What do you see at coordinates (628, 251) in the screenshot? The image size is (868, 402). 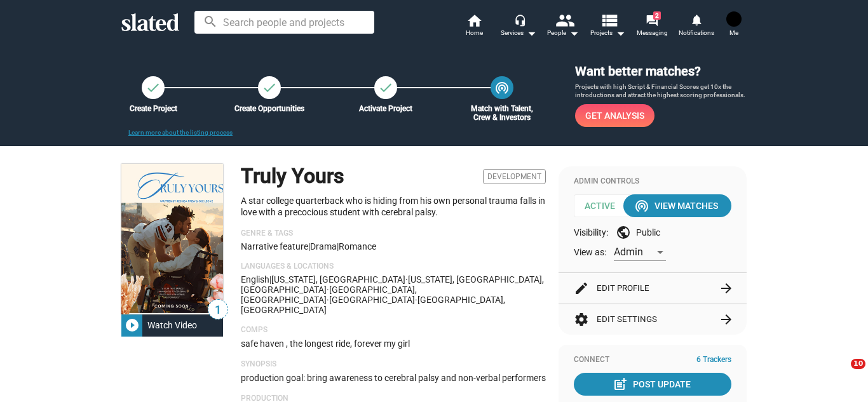 I see `span: Admin` at bounding box center [628, 251].